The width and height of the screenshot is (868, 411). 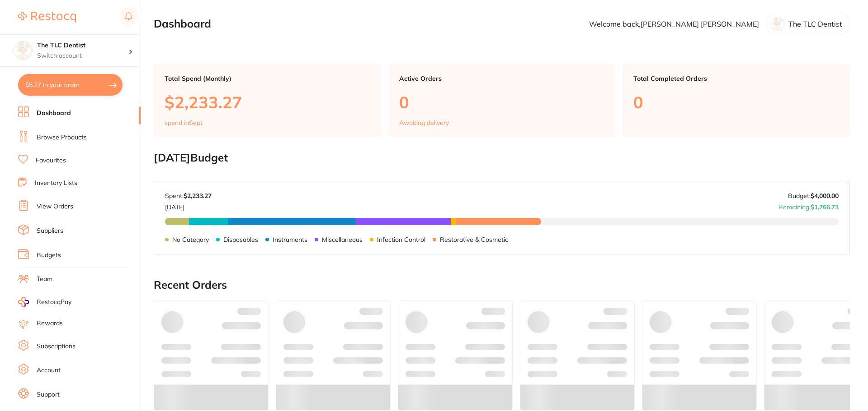 I want to click on p: Active Orders, so click(x=502, y=79).